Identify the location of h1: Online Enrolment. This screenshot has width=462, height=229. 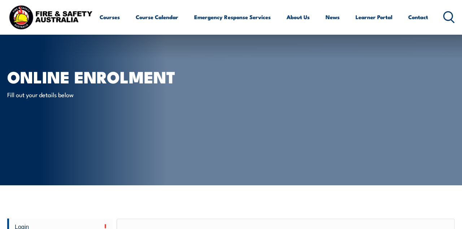
(96, 76).